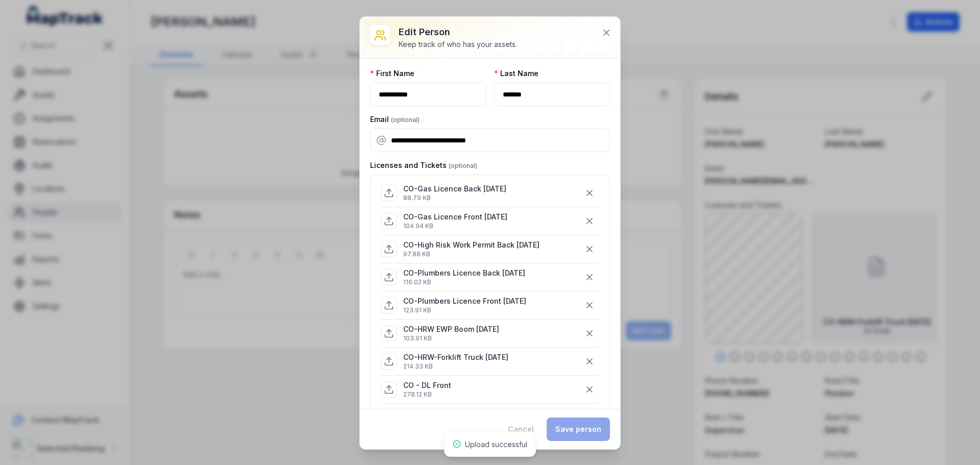 This screenshot has width=980, height=465. What do you see at coordinates (394, 119) in the screenshot?
I see `label: Email` at bounding box center [394, 119].